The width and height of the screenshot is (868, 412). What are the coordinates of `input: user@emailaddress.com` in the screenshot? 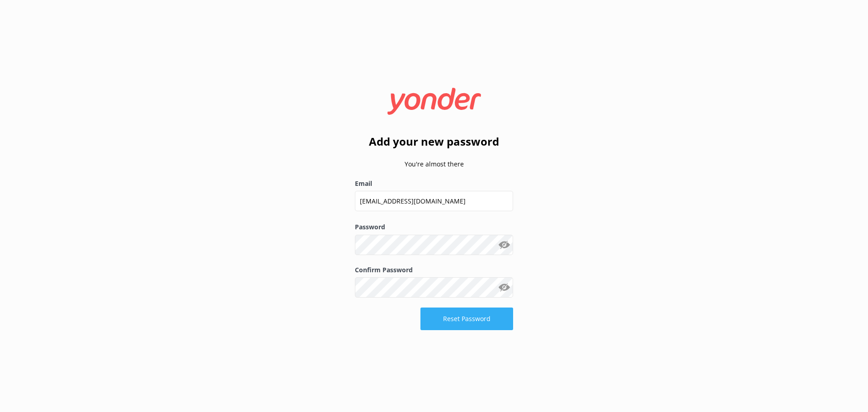 It's located at (434, 201).